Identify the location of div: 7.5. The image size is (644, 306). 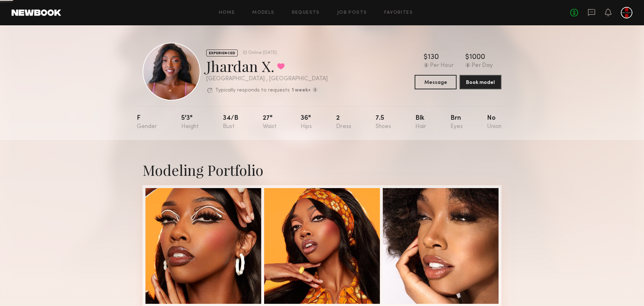
(383, 122).